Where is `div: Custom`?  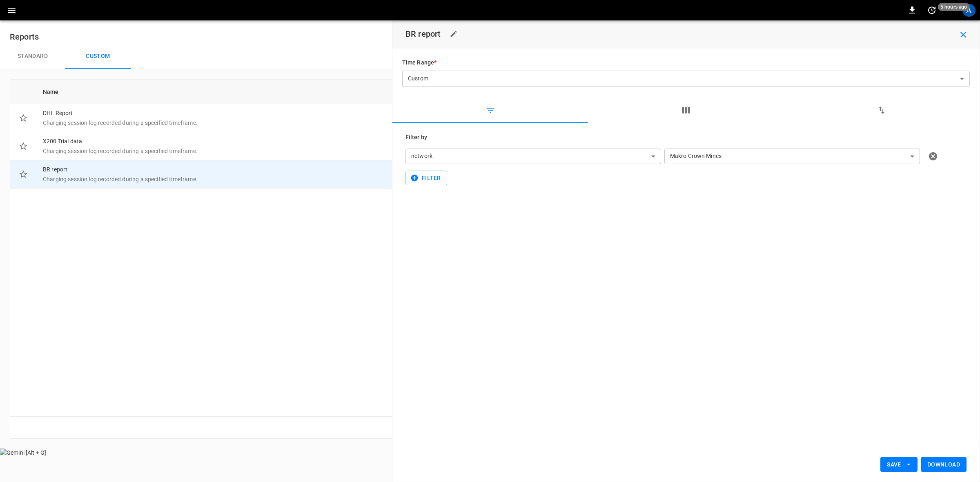 div: Custom is located at coordinates (686, 79).